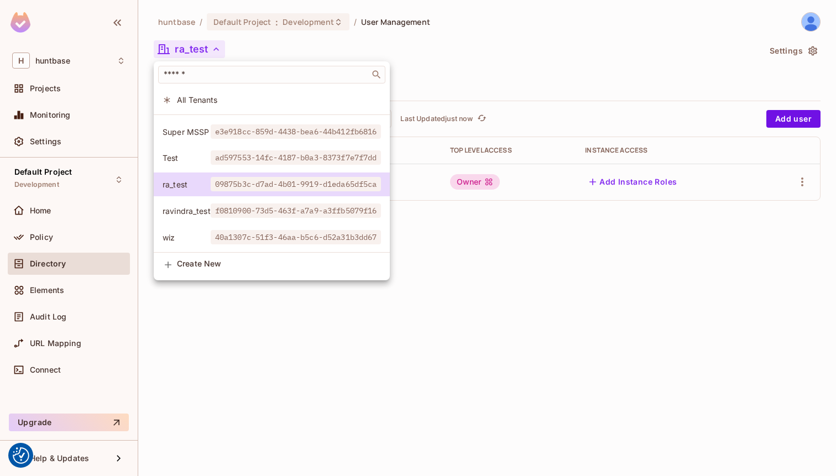 The height and width of the screenshot is (476, 836). Describe the element at coordinates (272, 132) in the screenshot. I see `div: Show only users with a role in this tenant: Super MSSP` at that location.